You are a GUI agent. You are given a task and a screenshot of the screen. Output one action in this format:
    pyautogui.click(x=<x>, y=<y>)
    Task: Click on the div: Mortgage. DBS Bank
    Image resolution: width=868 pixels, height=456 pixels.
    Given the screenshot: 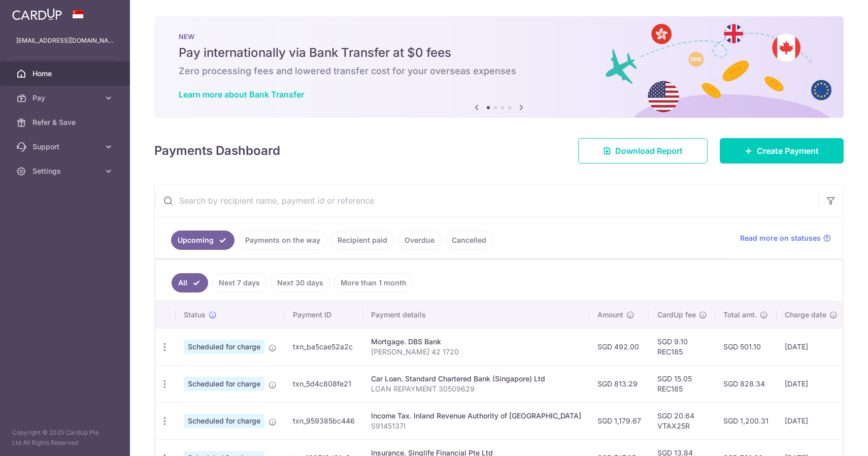 What is the action you would take?
    pyautogui.click(x=476, y=342)
    